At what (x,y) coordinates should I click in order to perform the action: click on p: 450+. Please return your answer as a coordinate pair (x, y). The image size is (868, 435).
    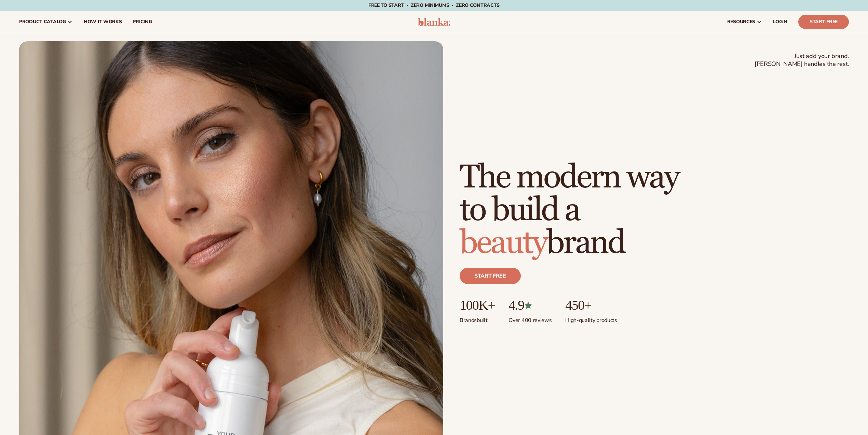
    Looking at the image, I should click on (591, 306).